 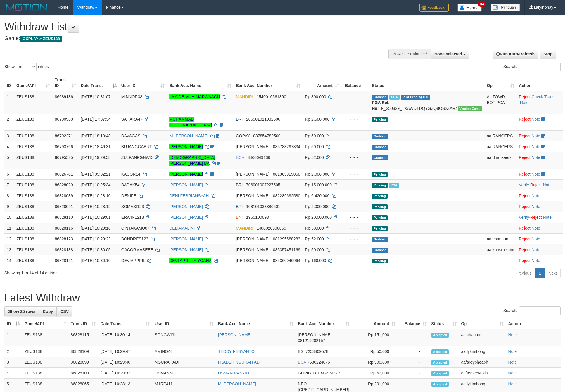 What do you see at coordinates (64, 228) in the screenshot?
I see `span: 86828116` at bounding box center [64, 228].